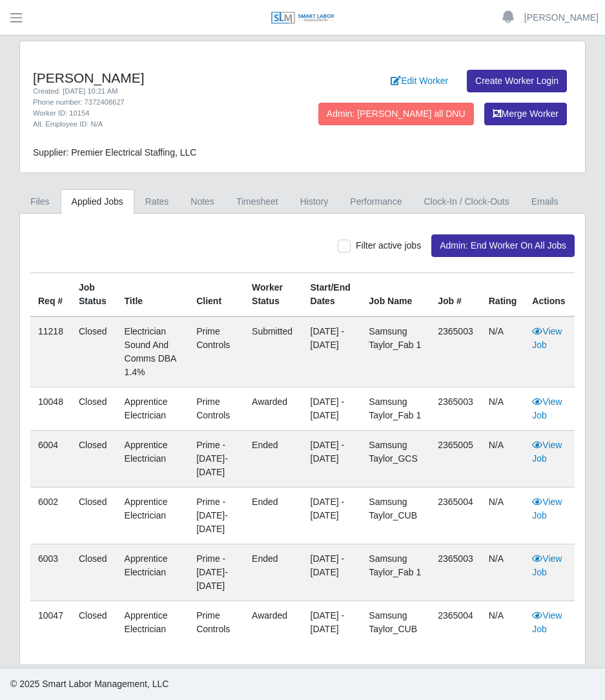 Image resolution: width=605 pixels, height=700 pixels. Describe the element at coordinates (50, 622) in the screenshot. I see `td: 10047` at that location.